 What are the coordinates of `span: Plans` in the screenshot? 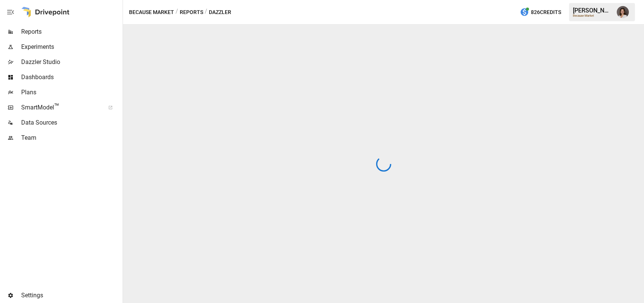 It's located at (71, 92).